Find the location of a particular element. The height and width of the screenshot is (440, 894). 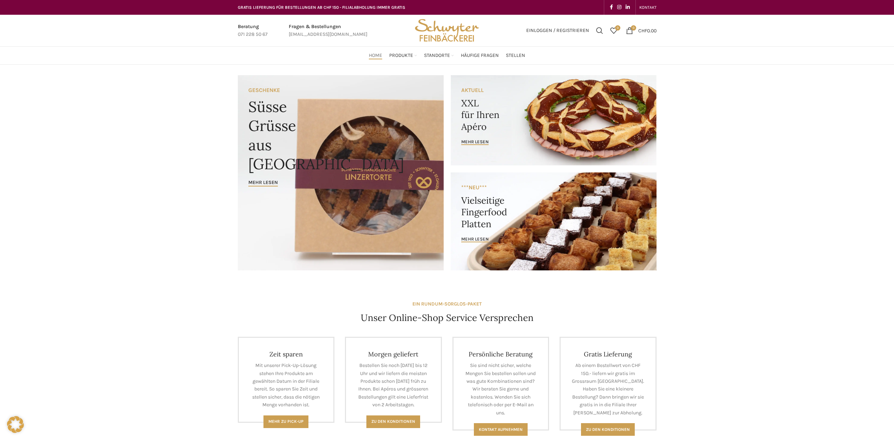

a: Zu den Konditionen is located at coordinates (393, 422).